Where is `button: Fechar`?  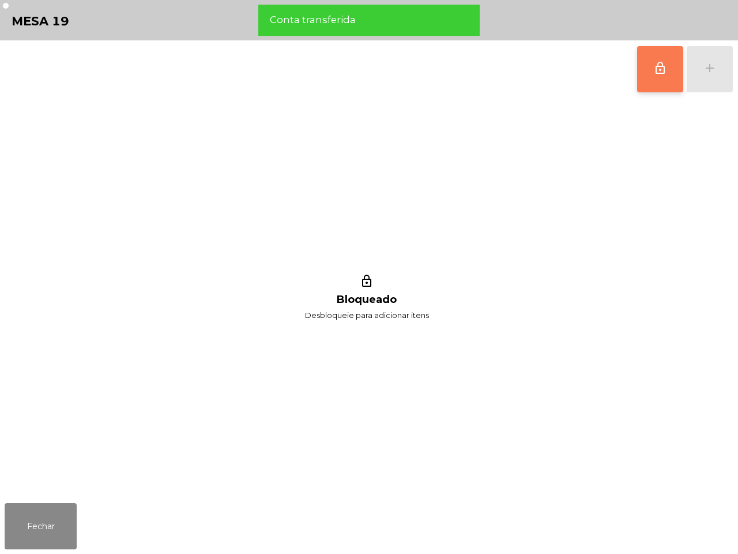 button: Fechar is located at coordinates (40, 526).